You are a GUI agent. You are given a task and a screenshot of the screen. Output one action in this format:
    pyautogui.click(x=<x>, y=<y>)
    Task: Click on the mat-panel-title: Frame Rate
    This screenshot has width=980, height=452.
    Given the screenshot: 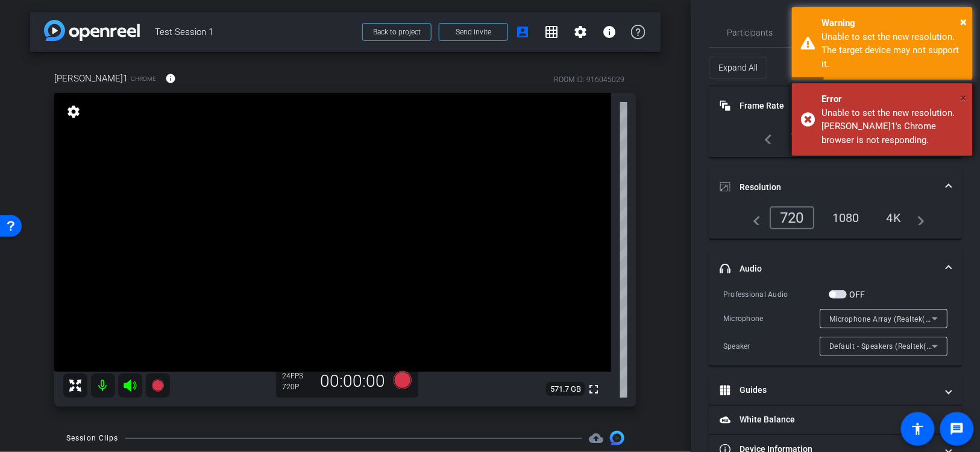 What is the action you would take?
    pyautogui.click(x=828, y=105)
    